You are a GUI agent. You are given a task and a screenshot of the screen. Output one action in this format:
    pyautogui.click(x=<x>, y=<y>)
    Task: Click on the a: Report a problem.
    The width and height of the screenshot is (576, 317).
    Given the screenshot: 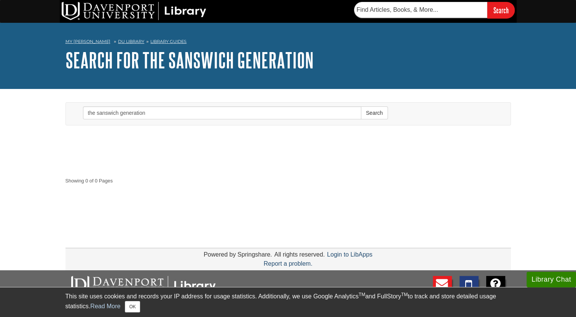 What is the action you would take?
    pyautogui.click(x=288, y=264)
    